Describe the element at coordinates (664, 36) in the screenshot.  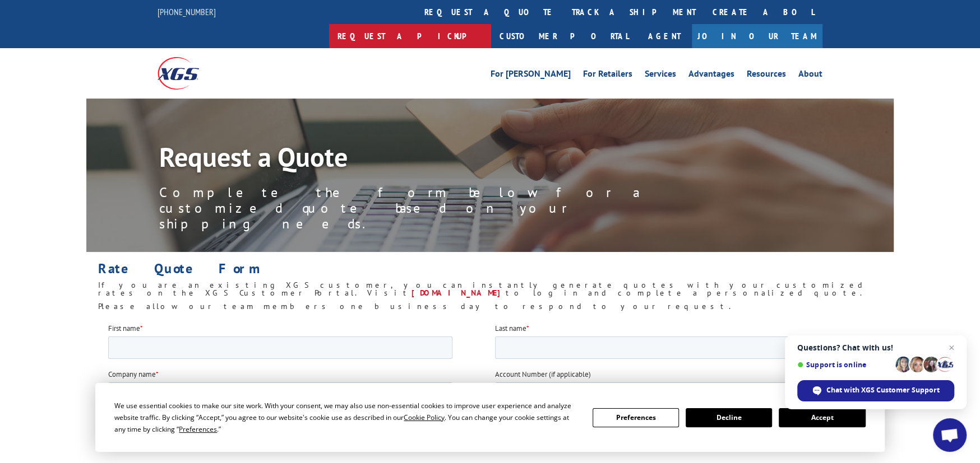
I see `a: Agent` at that location.